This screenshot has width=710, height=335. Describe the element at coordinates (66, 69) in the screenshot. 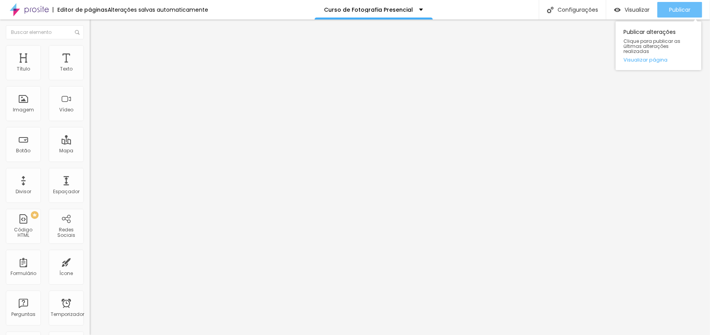

I see `font: Texto` at that location.